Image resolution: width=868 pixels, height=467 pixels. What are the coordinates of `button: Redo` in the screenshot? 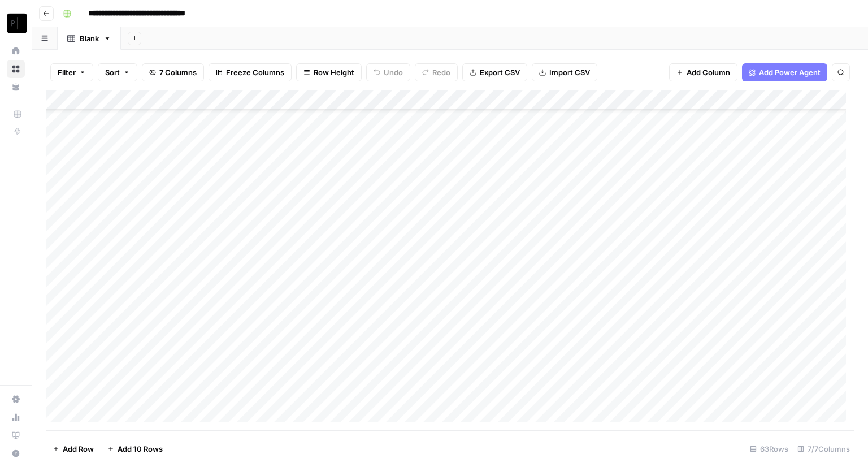 It's located at (436, 72).